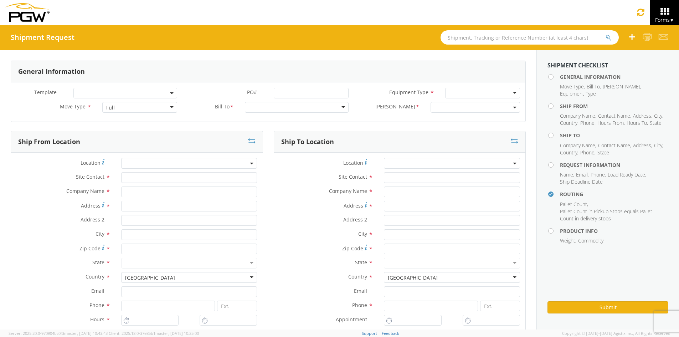 The width and height of the screenshot is (679, 337). What do you see at coordinates (49, 142) in the screenshot?
I see `h3: Ship From Location` at bounding box center [49, 142].